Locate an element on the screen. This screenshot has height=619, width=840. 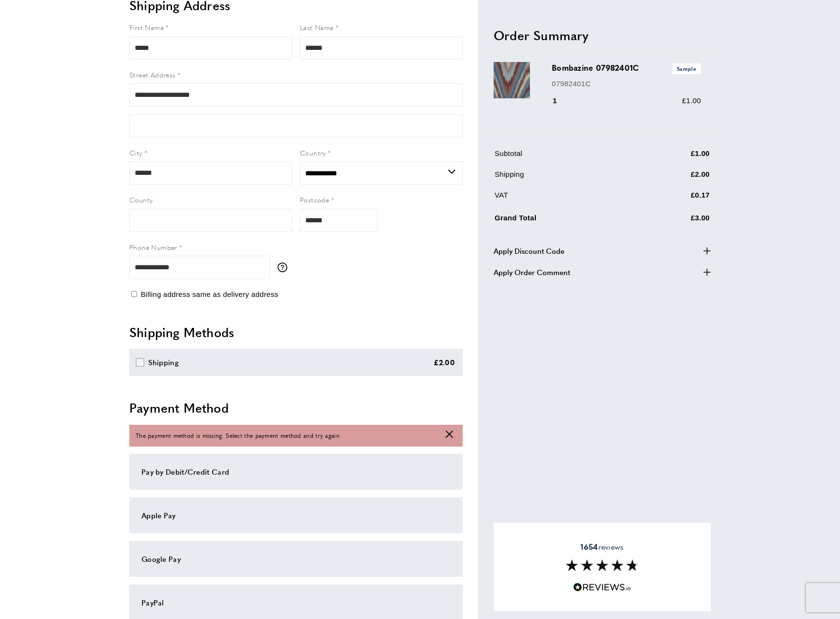
span: The payment method is missing. Select the payment method and try again. is located at coordinates (239, 435).